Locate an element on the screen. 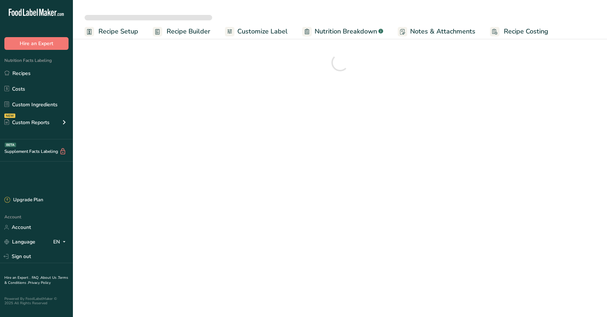  button: Hire an Expert is located at coordinates (36, 43).